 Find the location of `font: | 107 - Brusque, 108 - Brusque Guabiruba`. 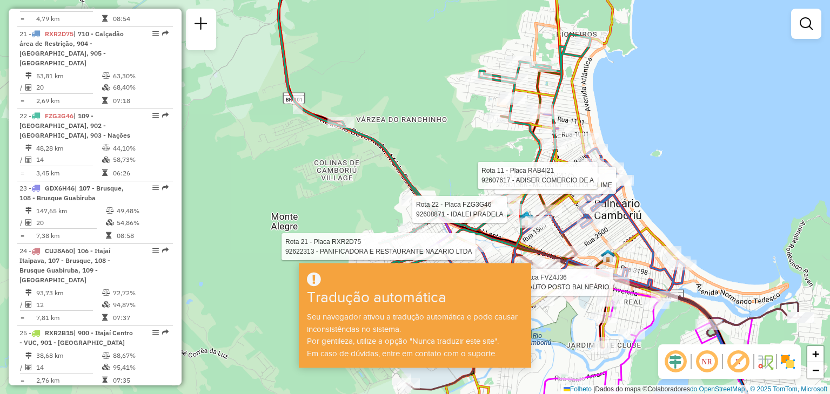

font: | 107 - Brusque, 108 - Brusque Guabiruba is located at coordinates (71, 193).